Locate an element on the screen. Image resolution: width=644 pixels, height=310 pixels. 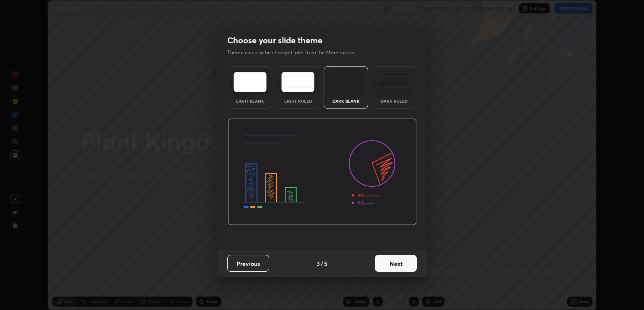
img: lightTheme.e5ed3b09.svg is located at coordinates (250, 82).